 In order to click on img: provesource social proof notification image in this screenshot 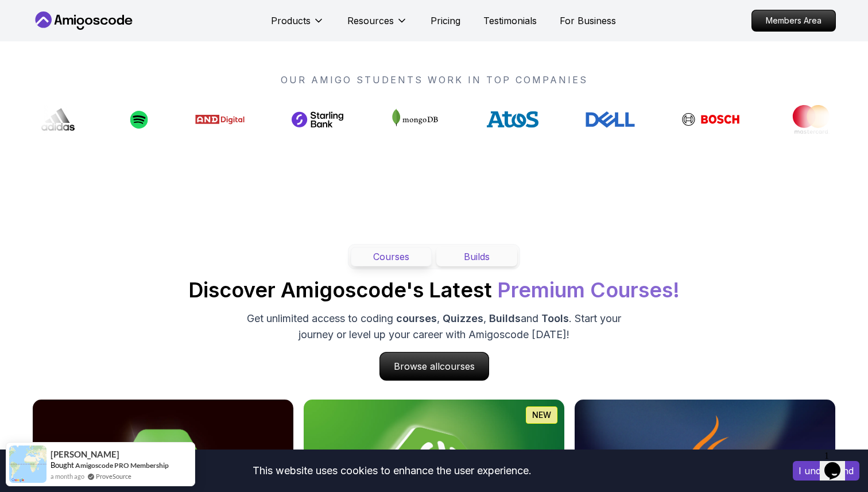, I will do `click(27, 464)`.